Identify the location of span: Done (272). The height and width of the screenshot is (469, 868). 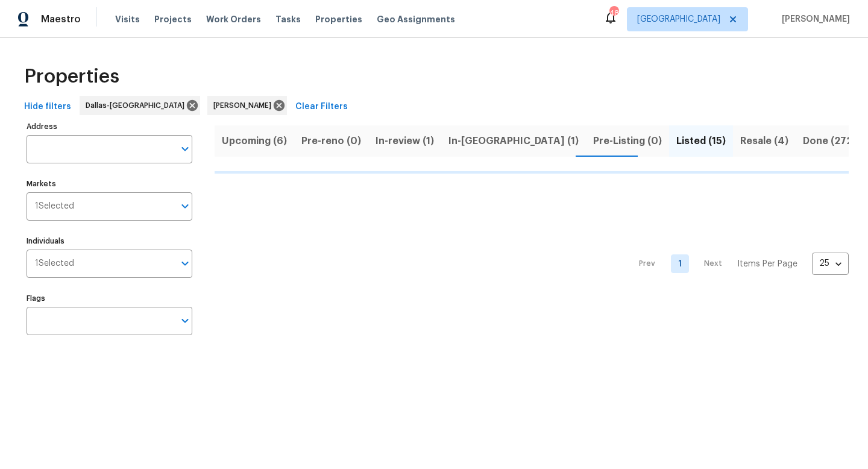
(830, 141).